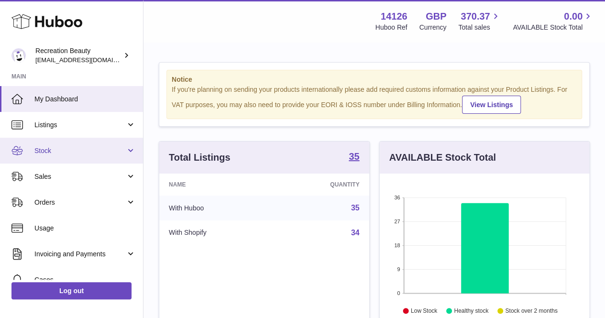 Image resolution: width=605 pixels, height=318 pixels. Describe the element at coordinates (573, 16) in the screenshot. I see `span: 0.00` at that location.